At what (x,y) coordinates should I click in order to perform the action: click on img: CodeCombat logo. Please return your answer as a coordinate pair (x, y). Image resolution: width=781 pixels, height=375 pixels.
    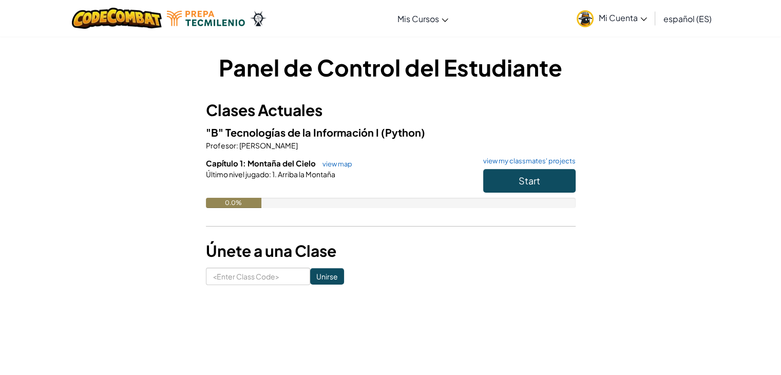
    Looking at the image, I should click on (117, 18).